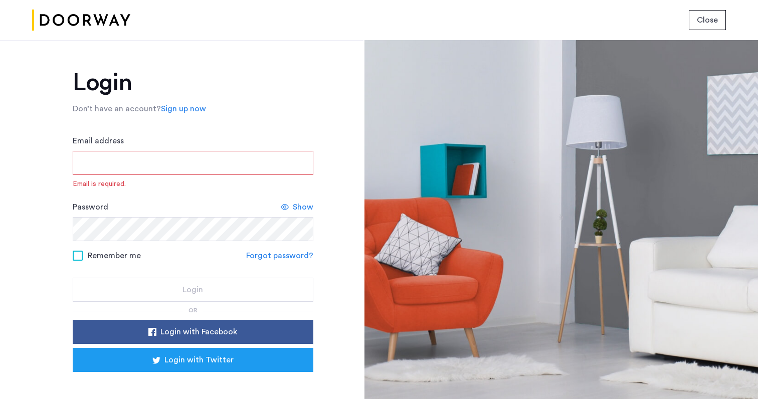 Image resolution: width=758 pixels, height=399 pixels. I want to click on div: Sign in with Google. Opens in new tab, so click(193, 386).